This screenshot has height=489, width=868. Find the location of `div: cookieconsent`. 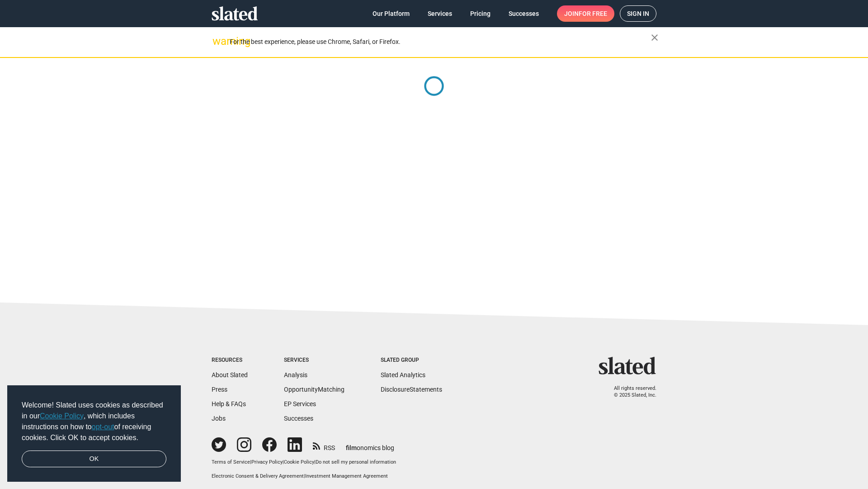

div: cookieconsent is located at coordinates (94, 433).